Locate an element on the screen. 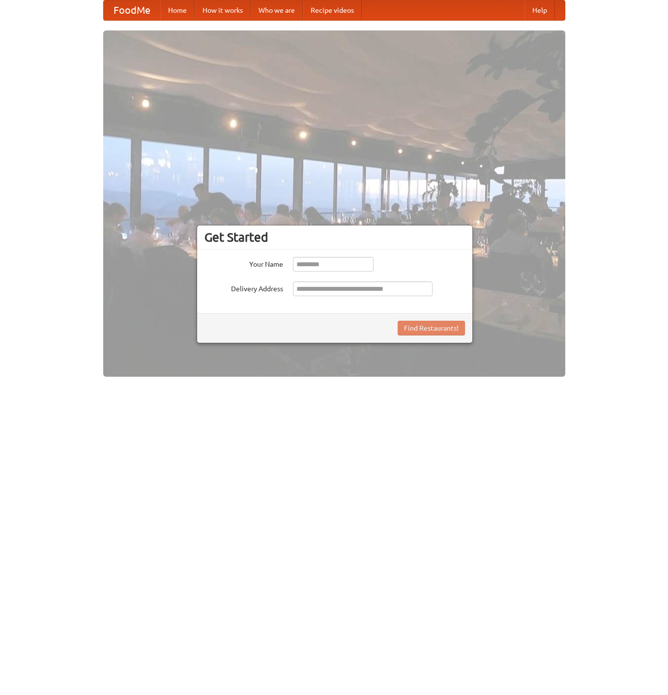  label: Delivery Address is located at coordinates (244, 287).